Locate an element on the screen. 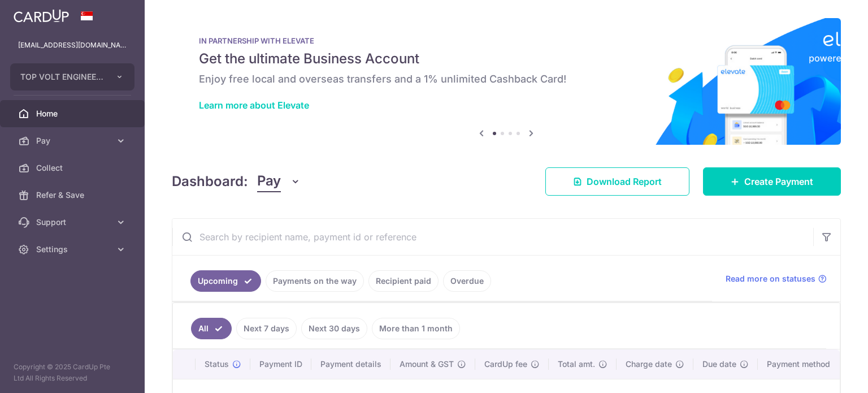 The image size is (868, 393). button: TOP VOLT ENGINEERING PTE. LTD. is located at coordinates (73, 77).